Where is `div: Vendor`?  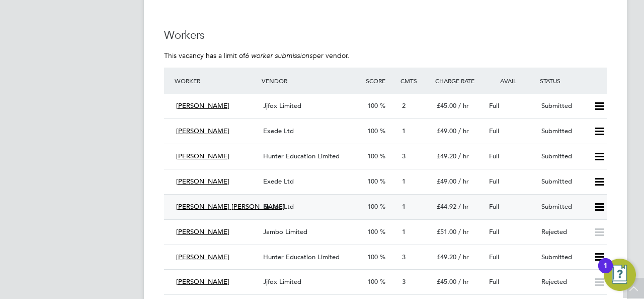
div: Vendor is located at coordinates (311, 81).